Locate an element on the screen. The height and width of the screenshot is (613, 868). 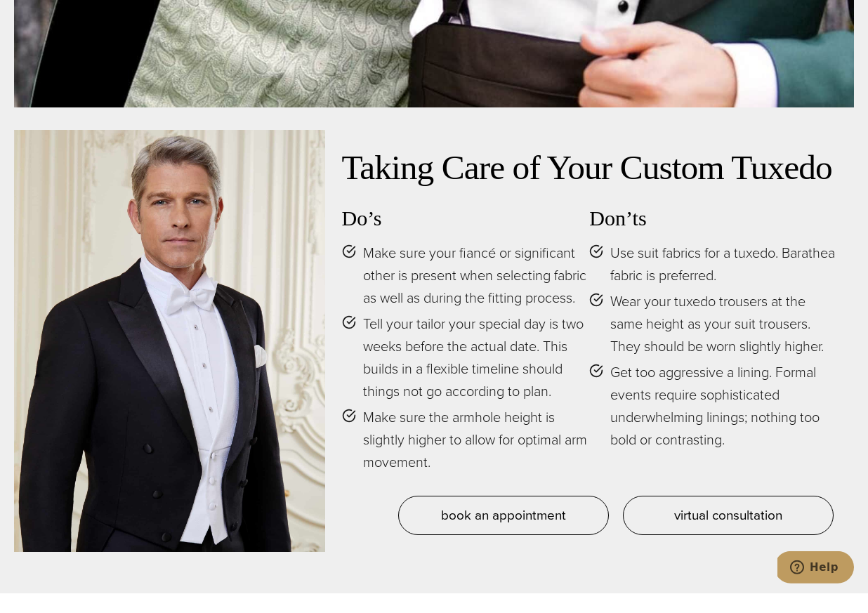
a: book an appointment is located at coordinates (504, 535).